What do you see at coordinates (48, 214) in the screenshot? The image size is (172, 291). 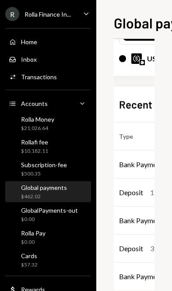 I see `a: GlobalPayments-out$0.00` at bounding box center [48, 214].